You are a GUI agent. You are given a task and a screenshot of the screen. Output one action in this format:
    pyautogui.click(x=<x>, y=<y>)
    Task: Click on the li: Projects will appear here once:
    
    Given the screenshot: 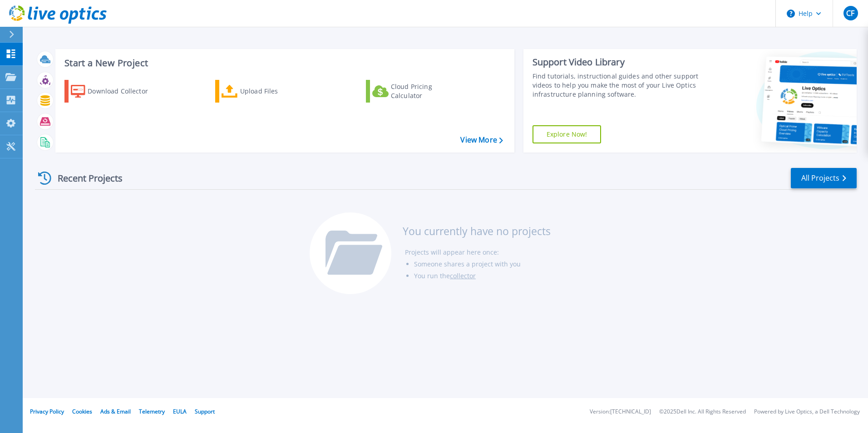 What is the action you would take?
    pyautogui.click(x=478, y=252)
    